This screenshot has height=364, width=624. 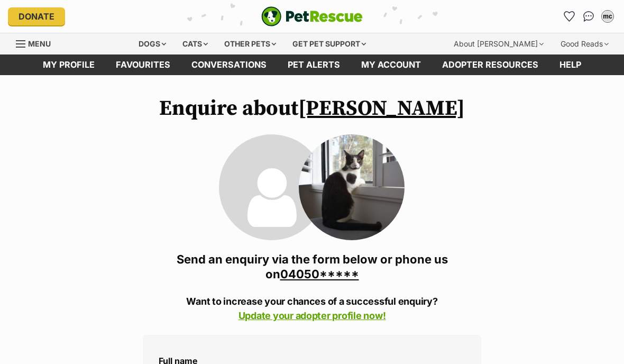 I want to click on a: Menu, so click(x=37, y=43).